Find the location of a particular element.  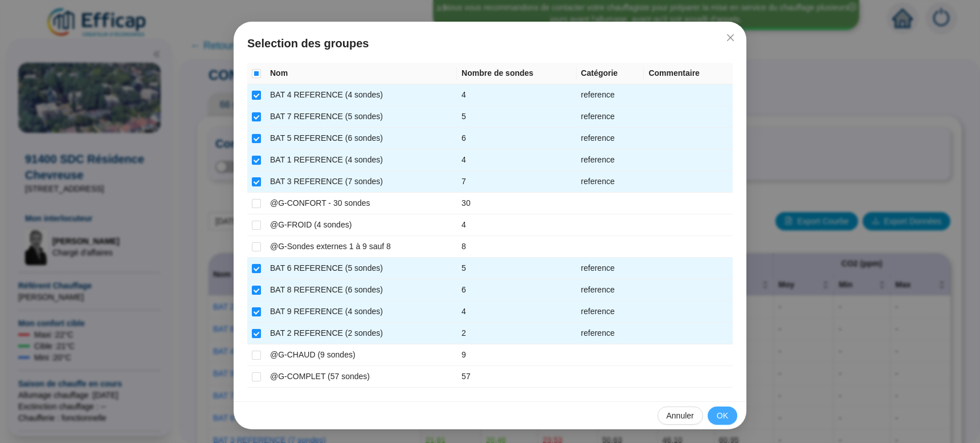

td: @G-FROID (4 sondes) is located at coordinates (361, 225).